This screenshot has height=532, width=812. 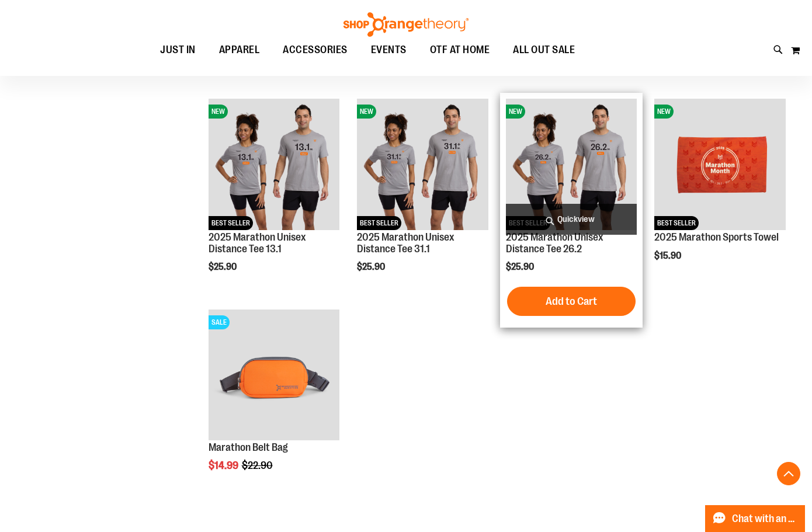 I want to click on span: EVENTS, so click(x=389, y=50).